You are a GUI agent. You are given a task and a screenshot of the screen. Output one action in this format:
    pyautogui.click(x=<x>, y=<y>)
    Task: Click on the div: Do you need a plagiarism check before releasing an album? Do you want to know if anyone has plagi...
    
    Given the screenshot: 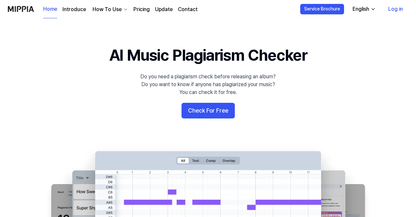 What is the action you would take?
    pyautogui.click(x=208, y=85)
    